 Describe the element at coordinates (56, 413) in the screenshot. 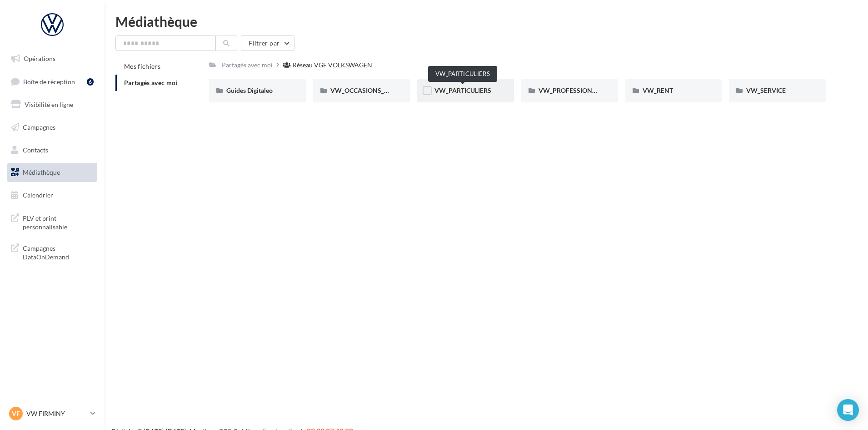

I see `p: VW FIRMINY` at that location.